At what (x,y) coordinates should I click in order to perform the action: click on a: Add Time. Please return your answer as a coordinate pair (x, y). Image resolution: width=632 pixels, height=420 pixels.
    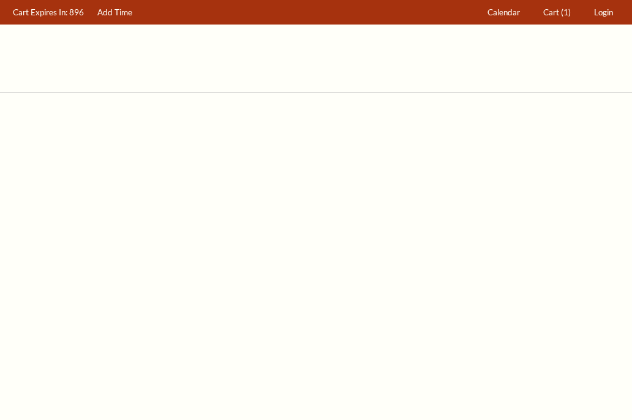
    Looking at the image, I should click on (115, 12).